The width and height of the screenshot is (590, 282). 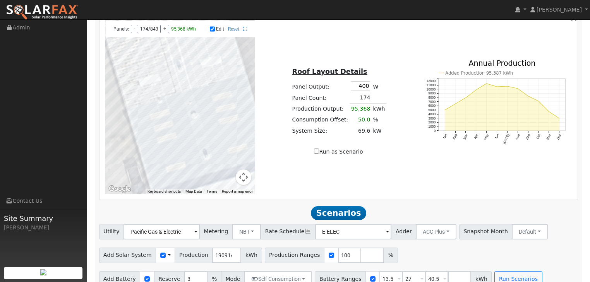 I want to click on text: 1000, so click(x=431, y=126).